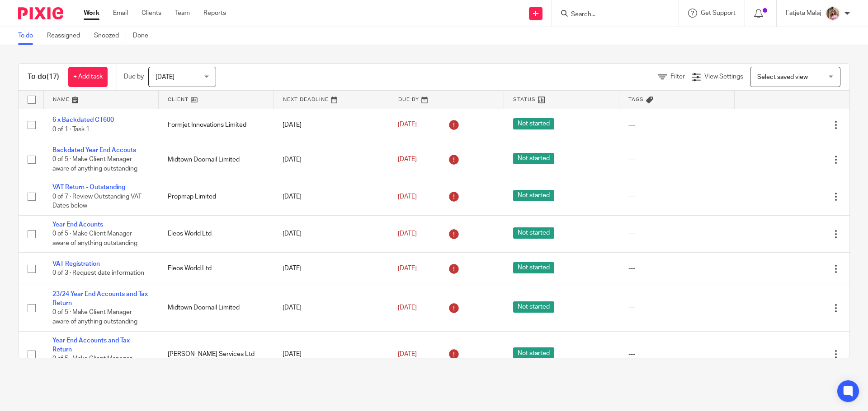 The height and width of the screenshot is (411, 868). I want to click on input: Search, so click(610, 15).